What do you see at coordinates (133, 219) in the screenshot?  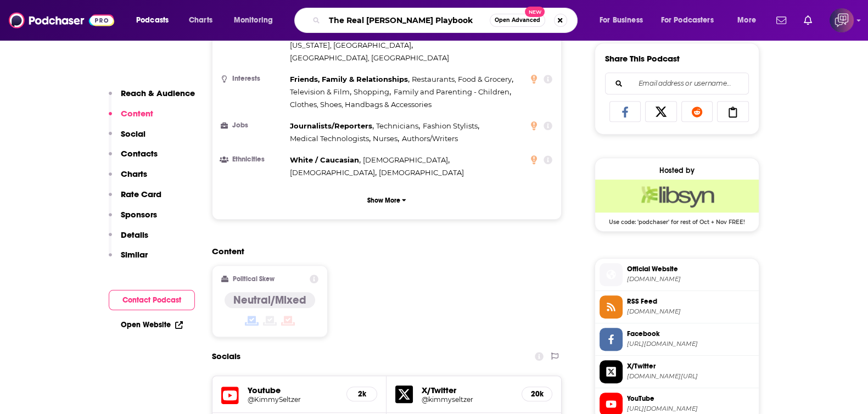 I see `button: Sponsors` at bounding box center [133, 219].